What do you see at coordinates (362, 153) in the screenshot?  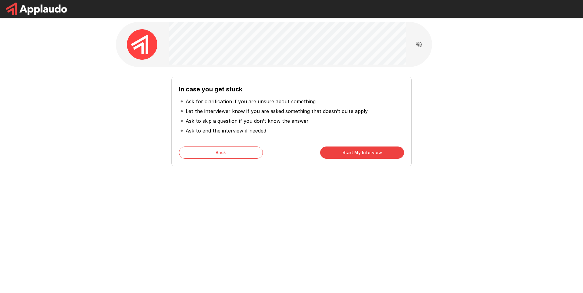 I see `button: Start My Interview` at bounding box center [362, 153].